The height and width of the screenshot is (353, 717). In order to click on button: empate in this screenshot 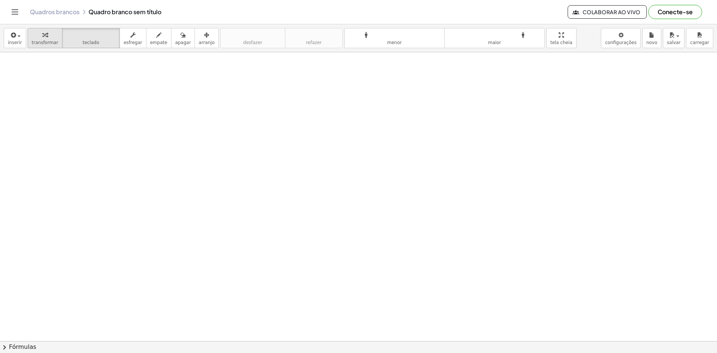, I will do `click(159, 38)`.